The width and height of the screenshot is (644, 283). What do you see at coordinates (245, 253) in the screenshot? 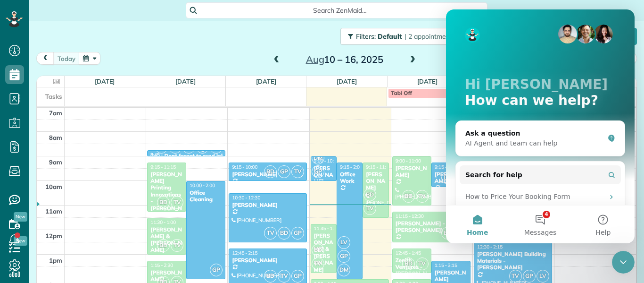
I see `span: 12:45 - 2:15` at bounding box center [245, 253].